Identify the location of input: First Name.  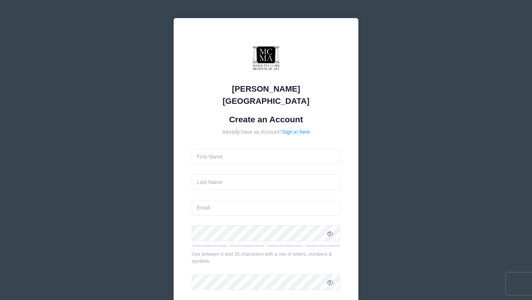
(266, 157).